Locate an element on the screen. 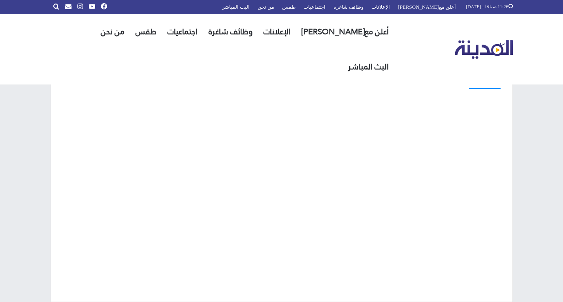 This screenshot has height=302, width=563. a: طقس is located at coordinates (146, 32).